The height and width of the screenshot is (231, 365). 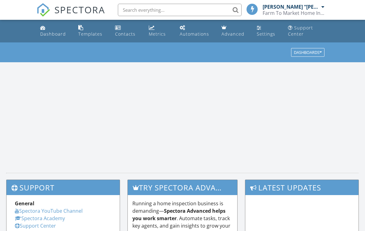 I want to click on a: Metrics, so click(x=159, y=31).